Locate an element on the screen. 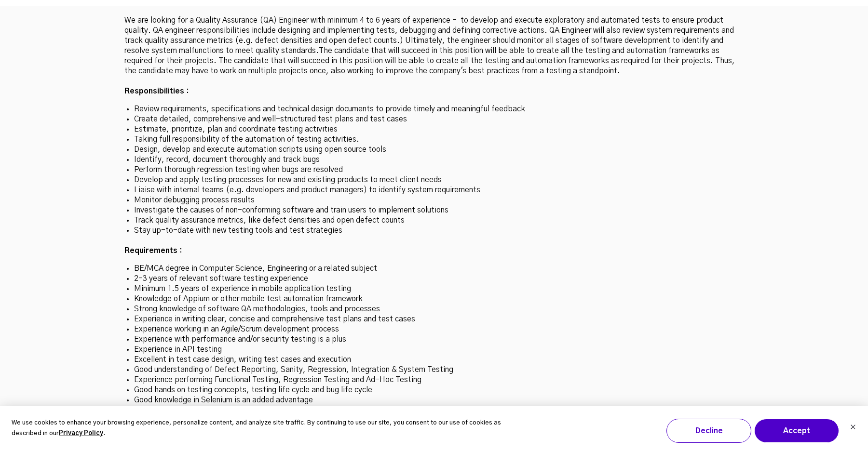 The image size is (868, 451). li: BE/MCA degree in Computer Science, Engineering or a related subject is located at coordinates (434, 269).